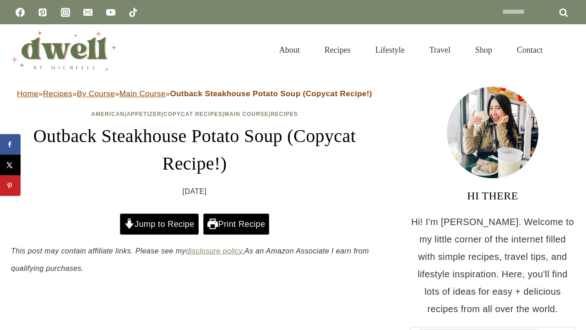 This screenshot has width=586, height=330. What do you see at coordinates (290, 50) in the screenshot?
I see `a: About` at bounding box center [290, 50].